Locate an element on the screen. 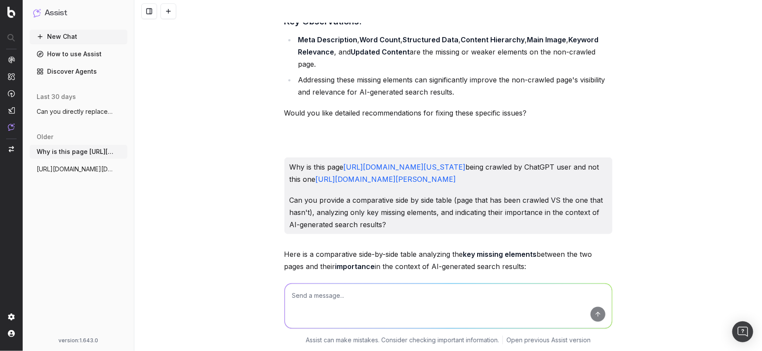 The height and width of the screenshot is (351, 762). strong: importance is located at coordinates (355, 266).